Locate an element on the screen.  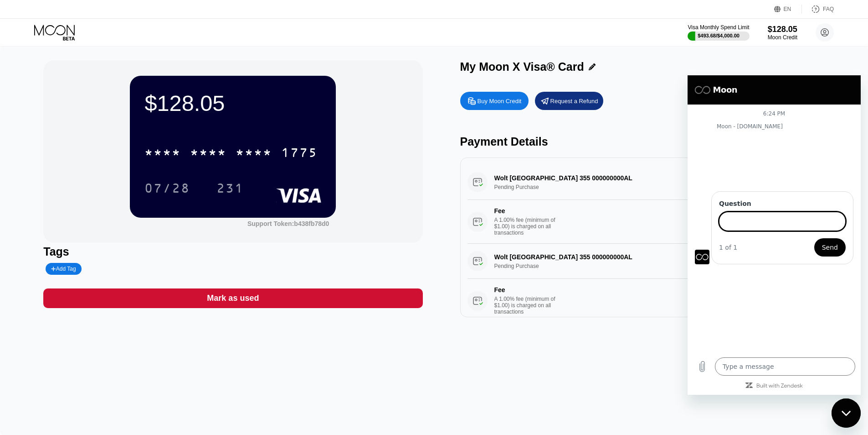
div: Mark as used is located at coordinates (233, 298).